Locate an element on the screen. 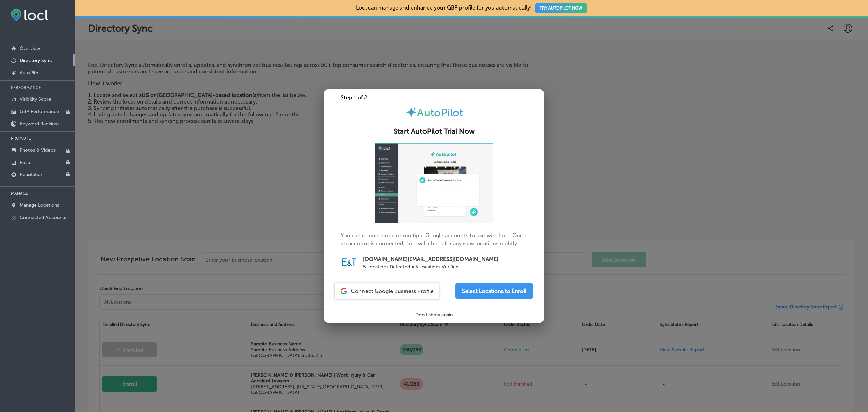 This screenshot has width=868, height=412. img: fda3e92497d09a02dc62c9cd864e3231.png is located at coordinates (29, 15).